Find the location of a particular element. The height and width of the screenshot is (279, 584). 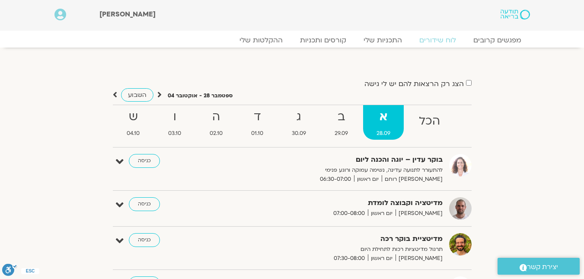

span: 28.09 is located at coordinates (383, 133).